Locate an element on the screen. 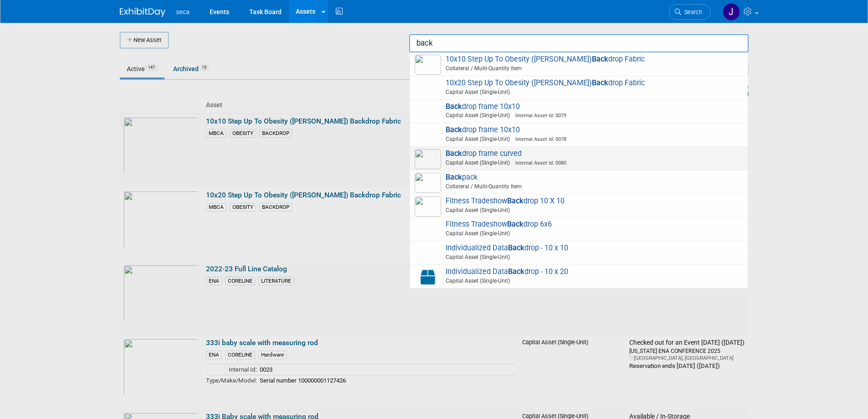  span: Fitness Tradeshow drop 6x6 is located at coordinates (579, 229).